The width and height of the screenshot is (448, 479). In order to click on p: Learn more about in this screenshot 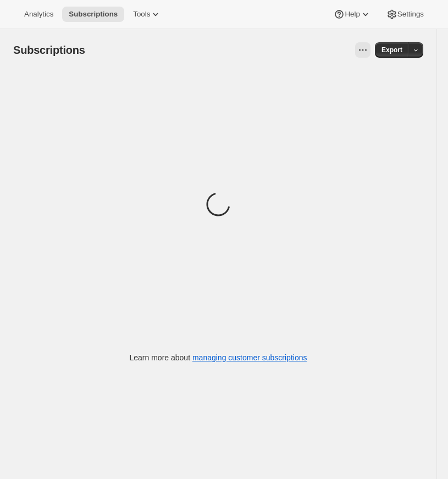, I will do `click(219, 358)`.